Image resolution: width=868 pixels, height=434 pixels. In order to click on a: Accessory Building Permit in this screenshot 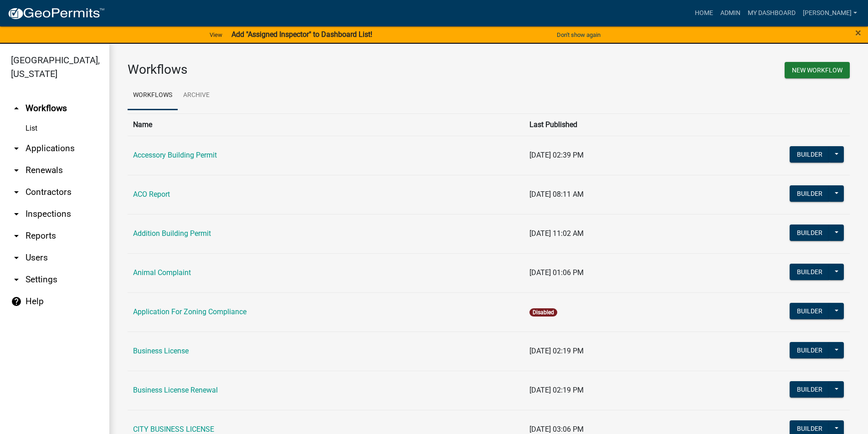, I will do `click(175, 155)`.